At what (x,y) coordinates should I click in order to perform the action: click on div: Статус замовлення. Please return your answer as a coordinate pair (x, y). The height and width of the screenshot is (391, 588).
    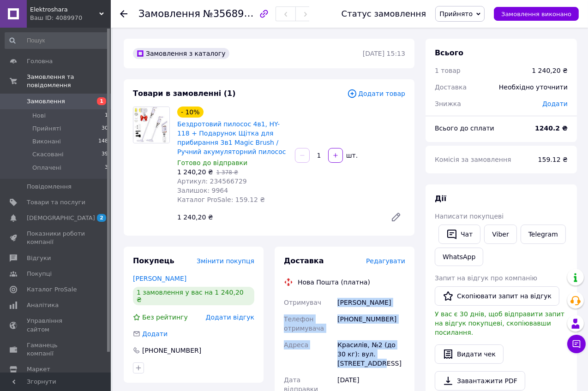
    Looking at the image, I should click on (384, 14).